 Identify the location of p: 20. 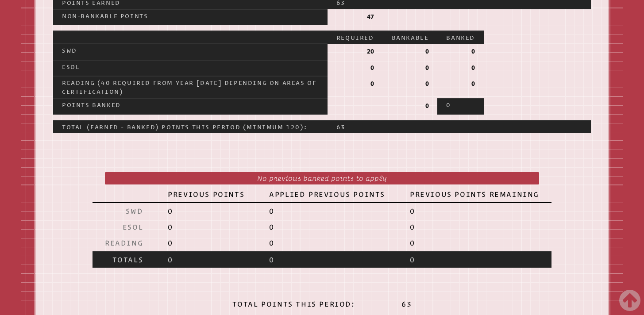
(355, 52).